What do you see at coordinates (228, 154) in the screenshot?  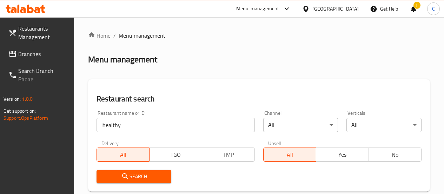 I see `button: TMP` at bounding box center [228, 154].